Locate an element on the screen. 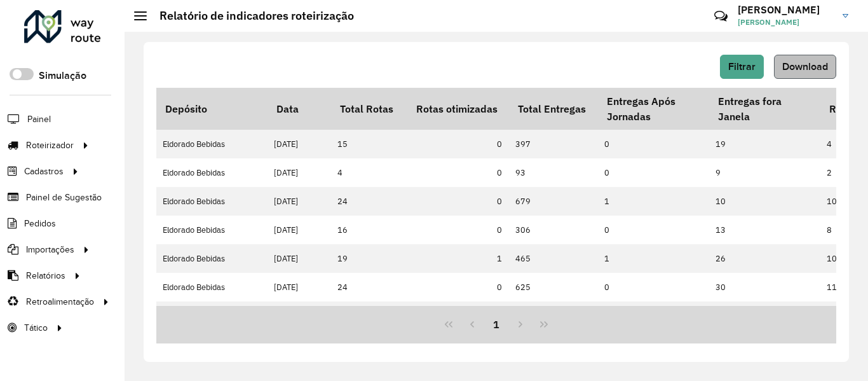 The height and width of the screenshot is (381, 868). span: Relatórios is located at coordinates (46, 275).